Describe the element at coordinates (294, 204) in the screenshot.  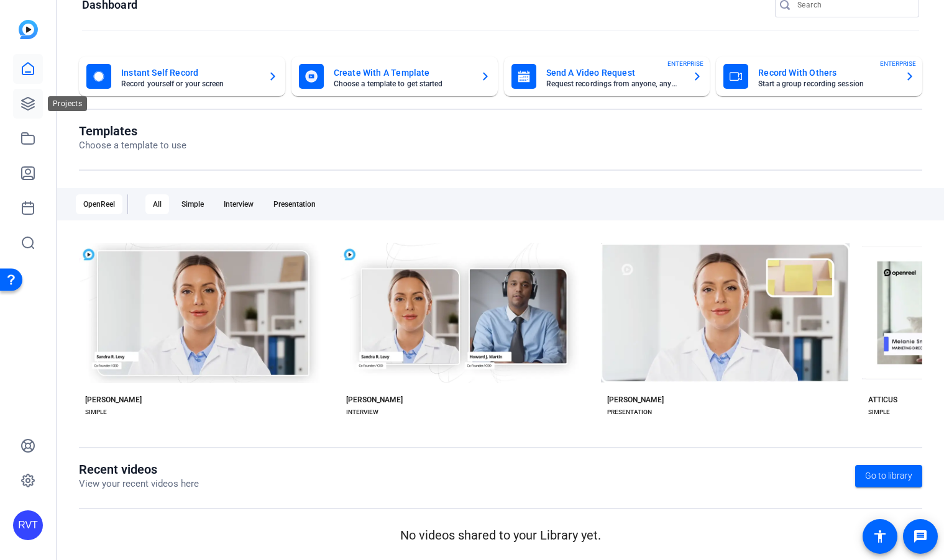
I see `div: Presentation` at that location.